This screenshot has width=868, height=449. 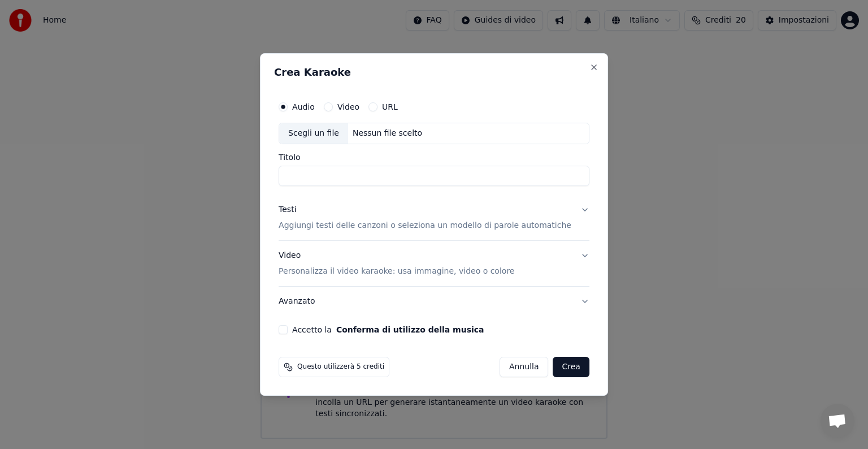 What do you see at coordinates (348, 107) in the screenshot?
I see `label: Video` at bounding box center [348, 107].